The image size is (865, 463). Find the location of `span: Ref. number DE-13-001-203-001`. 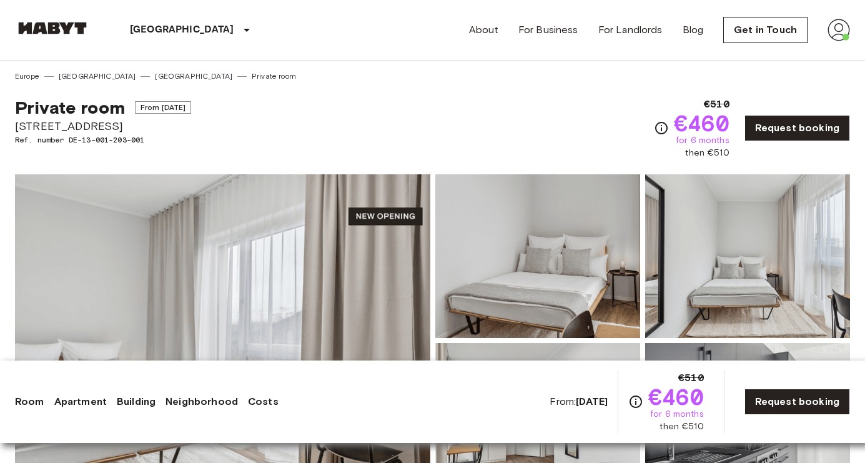

span: Ref. number DE-13-001-203-001 is located at coordinates (103, 140).